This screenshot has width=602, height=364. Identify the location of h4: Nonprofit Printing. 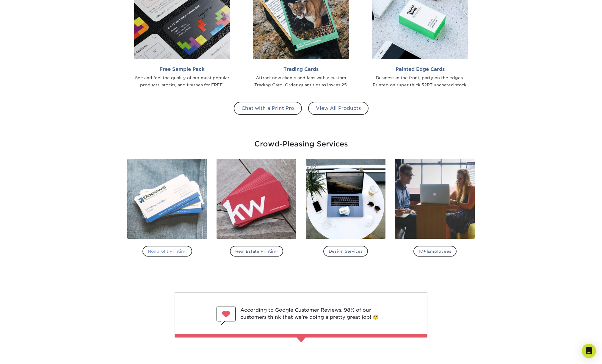
(167, 251).